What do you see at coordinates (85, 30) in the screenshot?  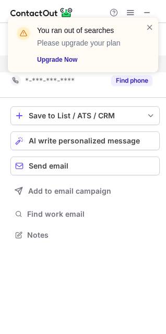 I see `header: You ran out of searches` at bounding box center [85, 30].